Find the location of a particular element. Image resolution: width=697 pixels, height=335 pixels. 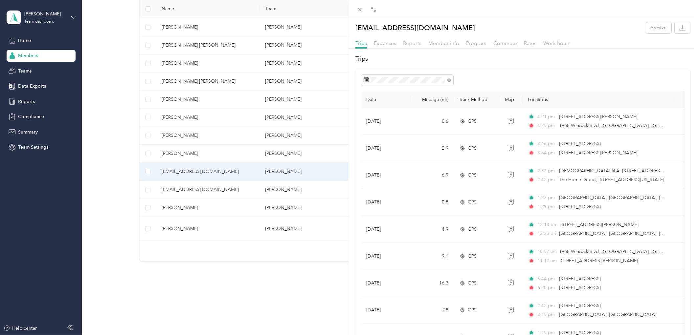

h2: Trips is located at coordinates (522, 59).